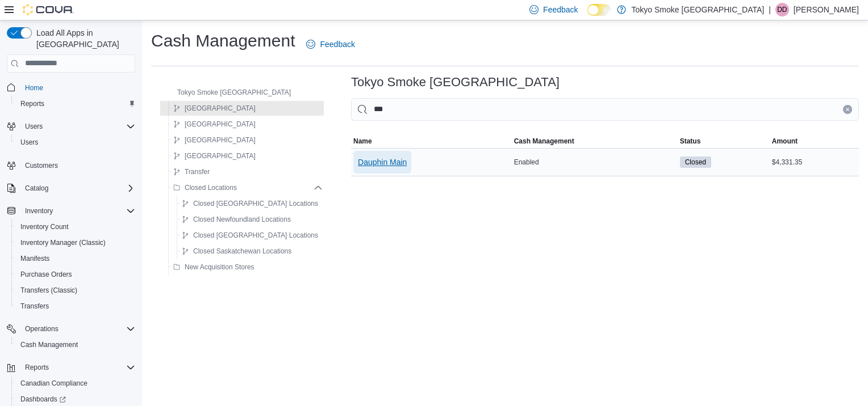 This screenshot has width=868, height=406. What do you see at coordinates (44, 227) in the screenshot?
I see `a: Inventory Count` at bounding box center [44, 227].